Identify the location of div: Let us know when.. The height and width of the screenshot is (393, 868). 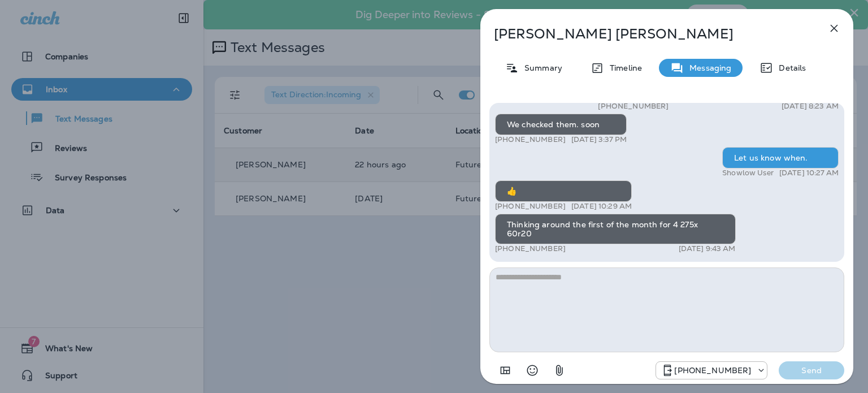
(780, 158).